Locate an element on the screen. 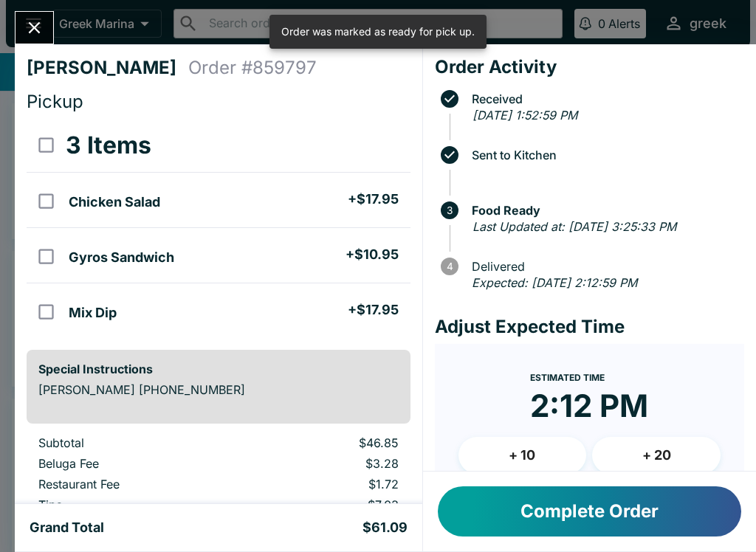 This screenshot has height=552, width=756. h6: Special Instructions is located at coordinates (219, 369).